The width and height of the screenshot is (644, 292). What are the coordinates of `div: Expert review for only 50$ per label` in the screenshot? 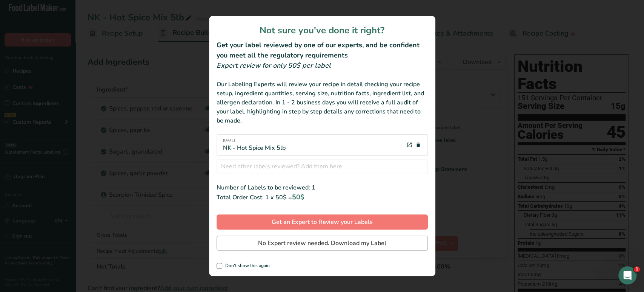 It's located at (322, 65).